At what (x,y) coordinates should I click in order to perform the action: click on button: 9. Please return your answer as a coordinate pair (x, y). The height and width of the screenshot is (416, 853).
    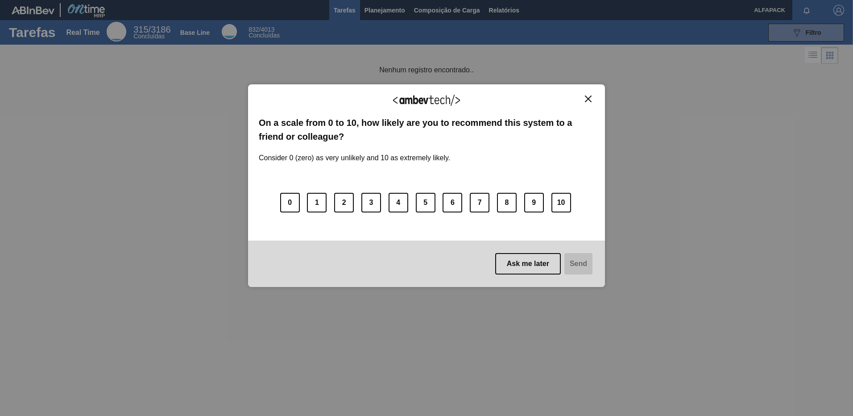
    Looking at the image, I should click on (534, 202).